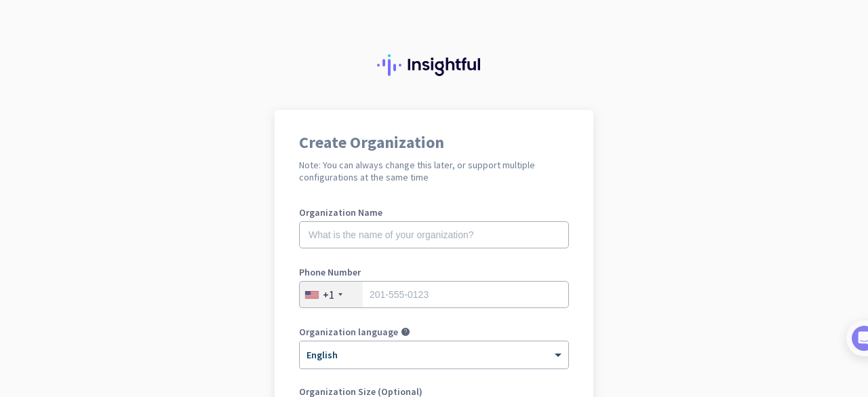 Image resolution: width=868 pixels, height=397 pixels. I want to click on label: Organization Size (Optional), so click(434, 391).